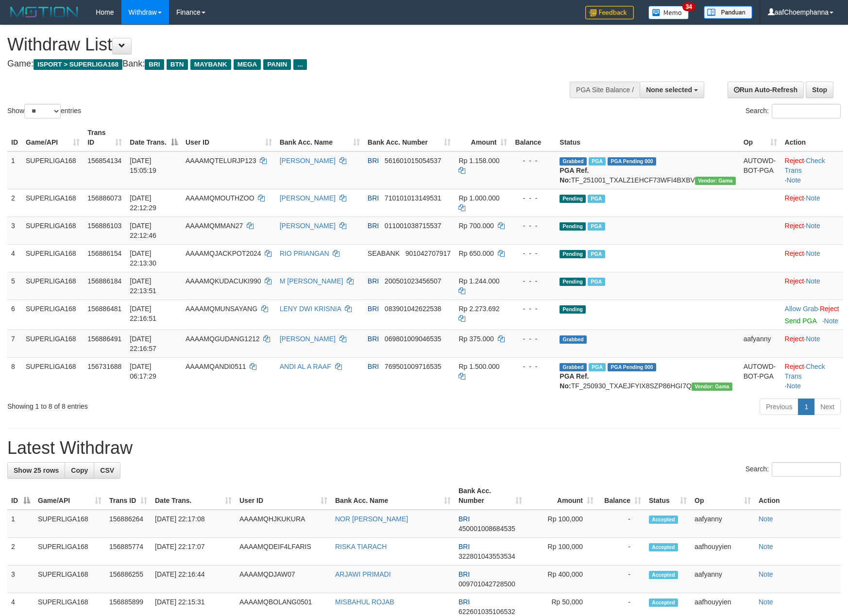 The height and width of the screenshot is (616, 848). What do you see at coordinates (215, 367) in the screenshot?
I see `span: AAAAMQANDI0511` at bounding box center [215, 367].